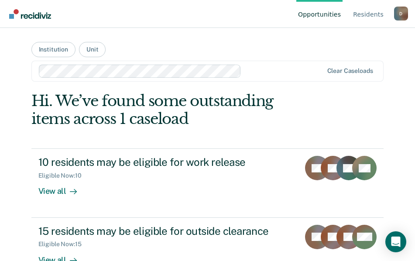 The image size is (415, 261). Describe the element at coordinates (208, 183) in the screenshot. I see `a: 10 residents may be eligible for work releaseEligible Now:10View all` at that location.